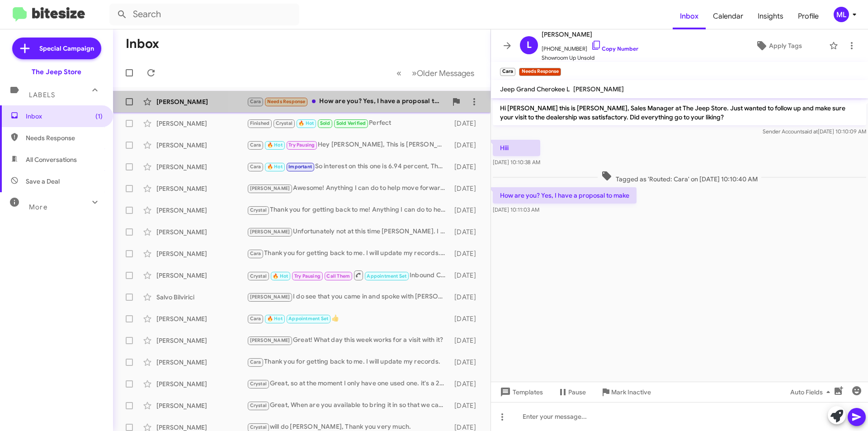 The image size is (868, 431). Describe the element at coordinates (348, 210) in the screenshot. I see `div: Thank you for getting back to me! Anything I can do to help earn your business?` at that location.